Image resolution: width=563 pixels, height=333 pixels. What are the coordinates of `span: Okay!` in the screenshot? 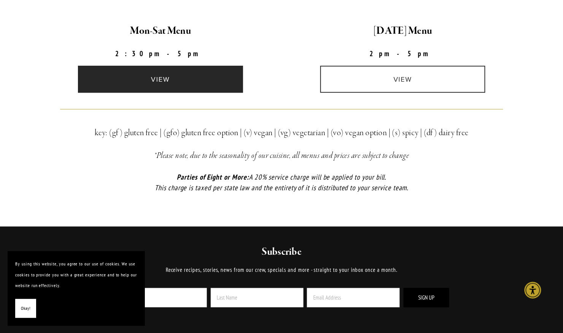 It's located at (25, 309).